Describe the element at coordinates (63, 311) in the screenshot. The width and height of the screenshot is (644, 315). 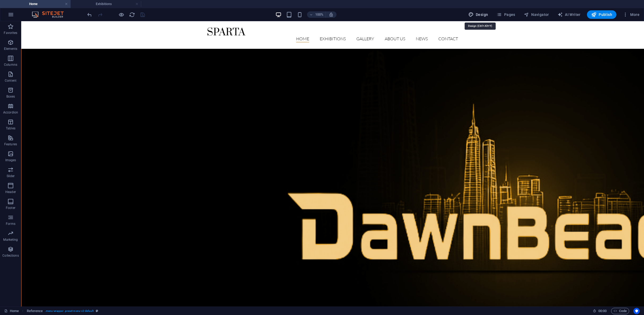
I see `nav: breadcrumb` at that location.